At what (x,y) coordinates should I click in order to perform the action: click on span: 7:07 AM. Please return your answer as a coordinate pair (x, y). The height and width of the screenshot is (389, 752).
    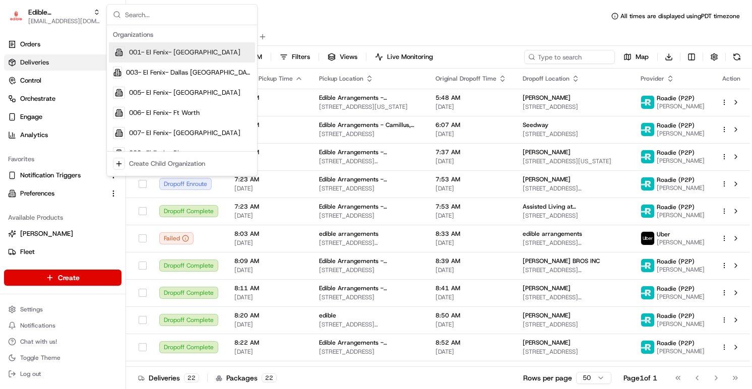
    Looking at the image, I should click on (269, 152).